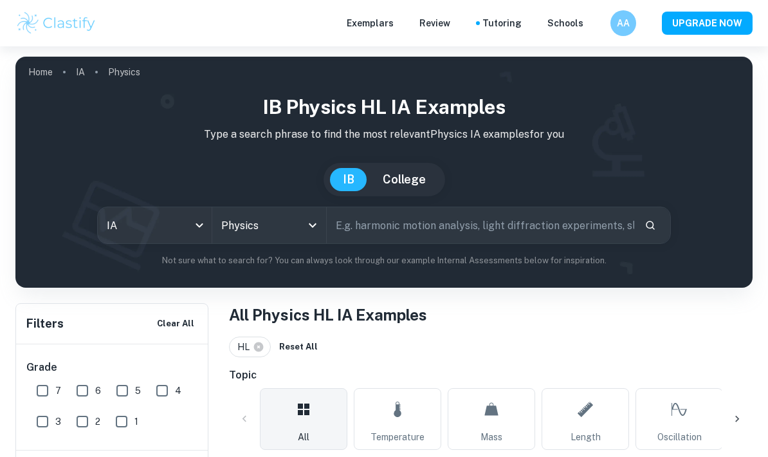  Describe the element at coordinates (398, 437) in the screenshot. I see `span: Temperature` at that location.